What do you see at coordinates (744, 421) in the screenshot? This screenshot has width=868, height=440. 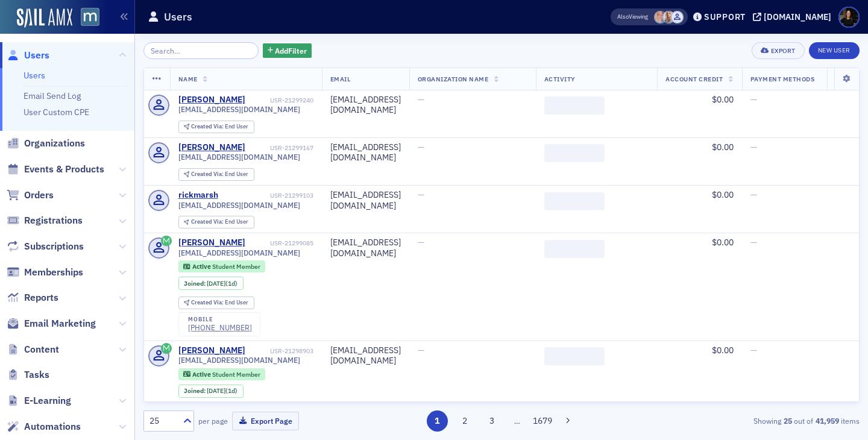 I see `div: Showing out of items` at bounding box center [744, 421].